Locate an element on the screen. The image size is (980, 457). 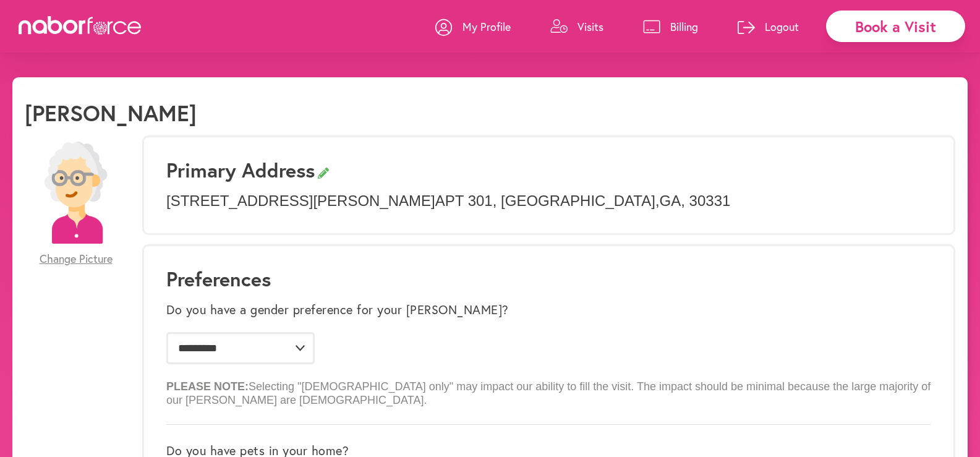
h1: Preferences is located at coordinates (549, 279).